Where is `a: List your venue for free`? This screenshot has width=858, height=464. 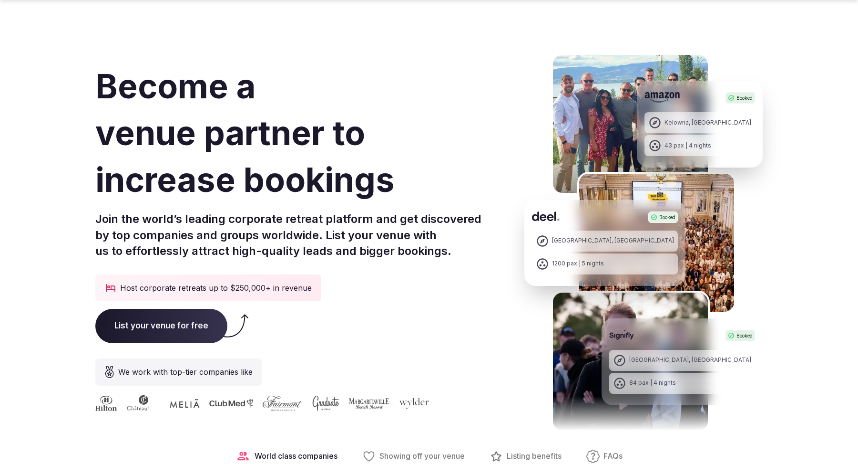 a: List your venue for free is located at coordinates (161, 325).